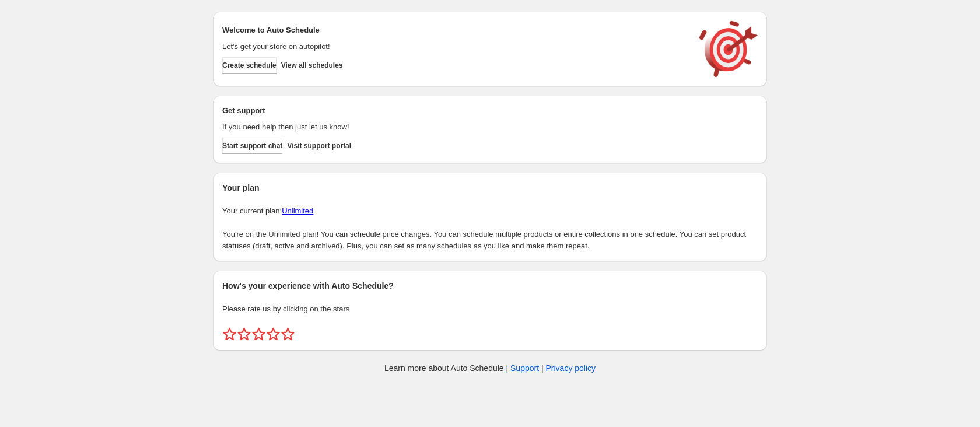 The height and width of the screenshot is (427, 980). What do you see at coordinates (249, 66) in the screenshot?
I see `button: Create schedule` at bounding box center [249, 66].